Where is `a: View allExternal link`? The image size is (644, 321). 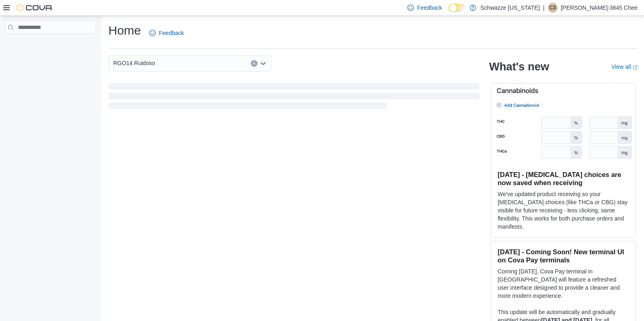 a: View allExternal link is located at coordinates (624, 67).